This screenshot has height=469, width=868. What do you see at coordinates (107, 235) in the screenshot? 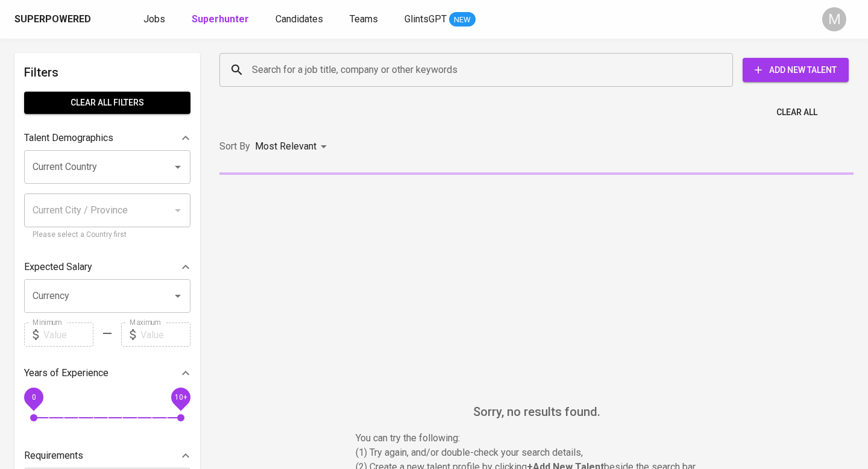
I see `p: Please select a Country first` at bounding box center [107, 235].